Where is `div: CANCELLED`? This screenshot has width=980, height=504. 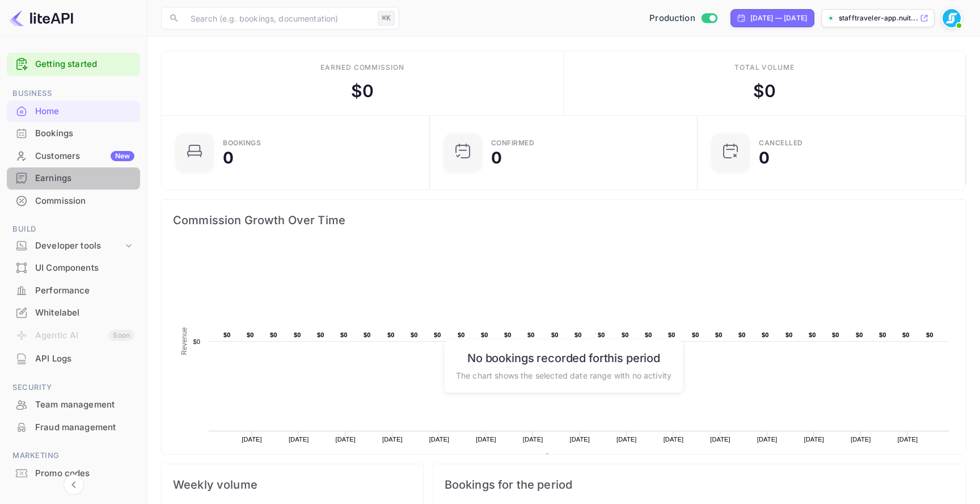 div: CANCELLED is located at coordinates (781, 143).